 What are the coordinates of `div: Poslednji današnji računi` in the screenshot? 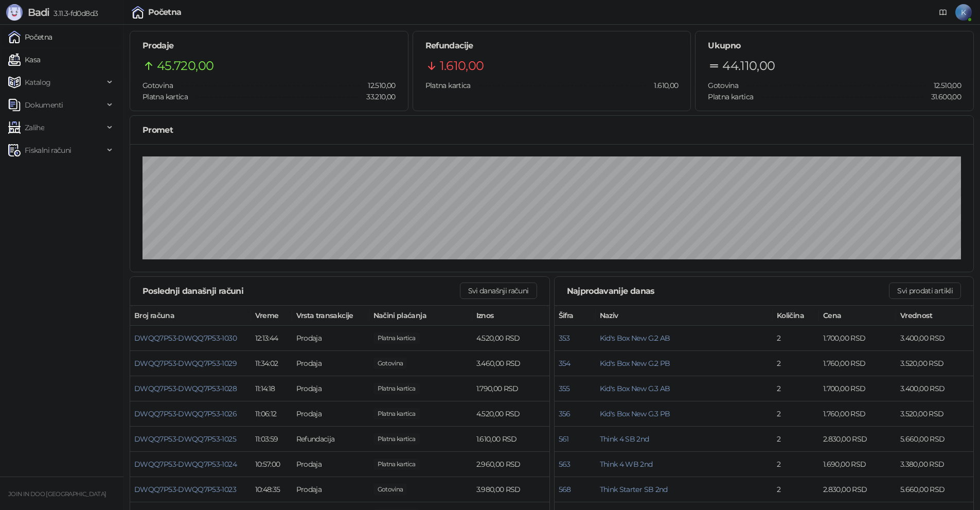 It's located at (301, 291).